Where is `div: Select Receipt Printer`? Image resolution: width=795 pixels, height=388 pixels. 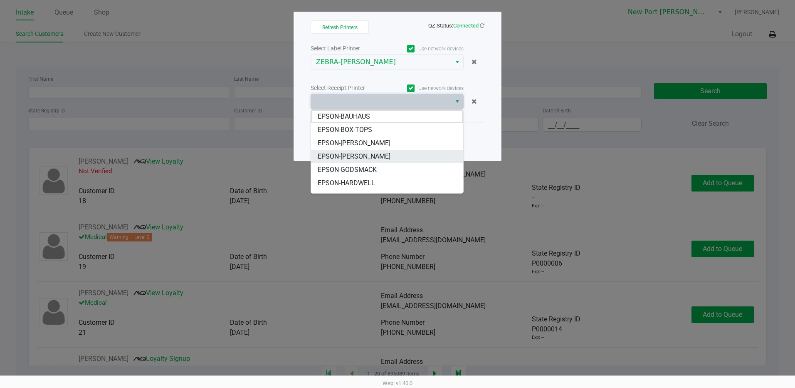 div: Select Receipt Printer is located at coordinates (349, 88).